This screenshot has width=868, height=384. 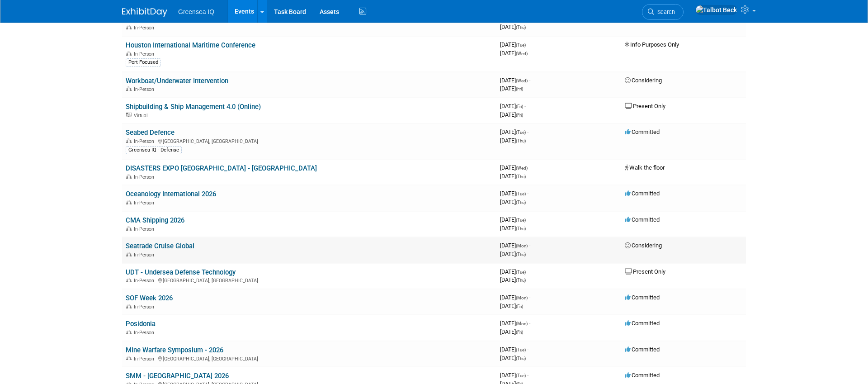 I want to click on a: Oceanology International 2026, so click(x=171, y=194).